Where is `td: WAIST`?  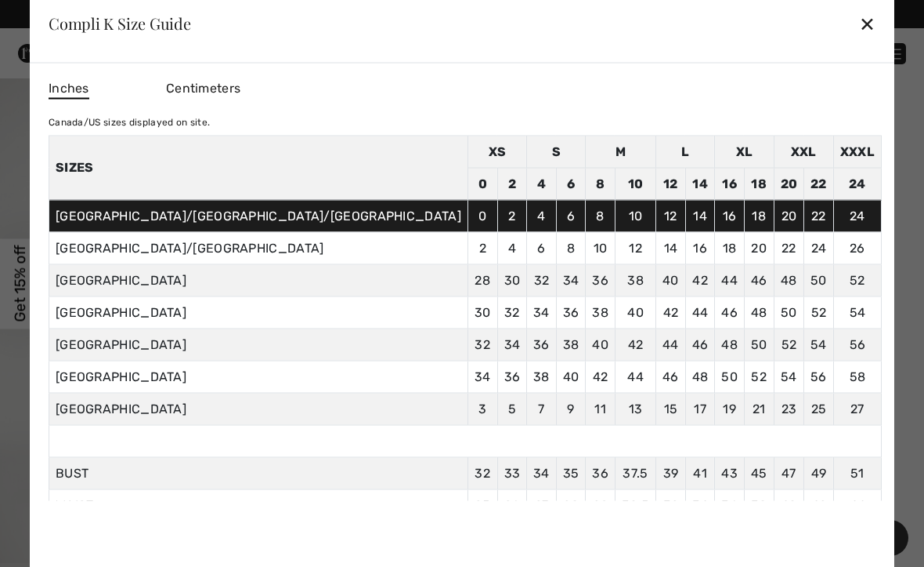 td: WAIST is located at coordinates (257, 505).